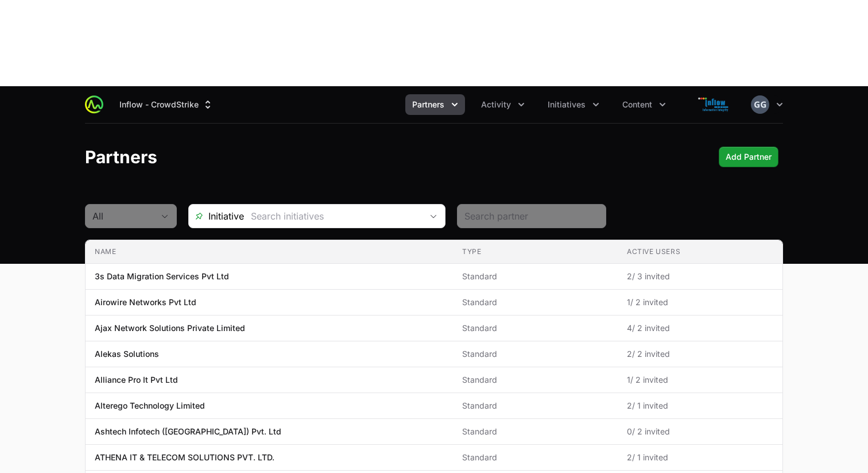 The height and width of the screenshot is (473, 868). Describe the element at coordinates (700, 276) in the screenshot. I see `span: 2 / 3 invited` at that location.